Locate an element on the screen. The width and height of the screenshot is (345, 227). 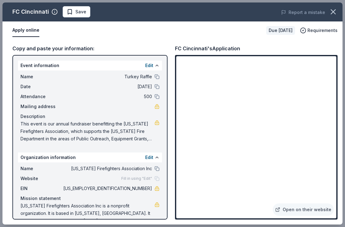
div: Description is located at coordinates (90, 116).